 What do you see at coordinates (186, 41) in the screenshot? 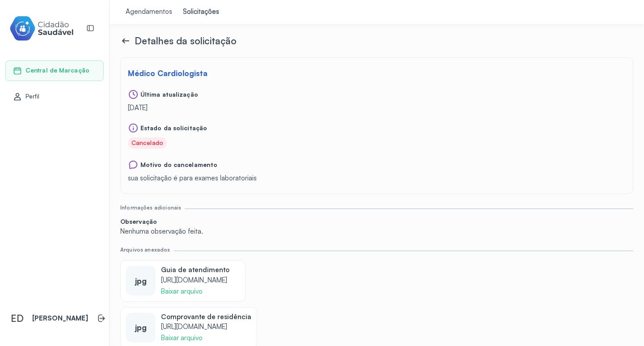
I see `span: Detalhes da solicitação` at bounding box center [186, 41].